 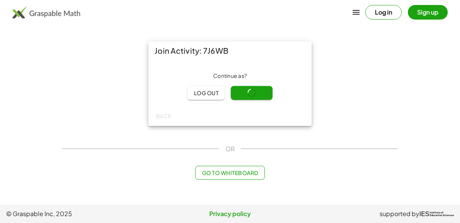 What do you see at coordinates (206, 93) in the screenshot?
I see `span: Log out` at bounding box center [206, 93].